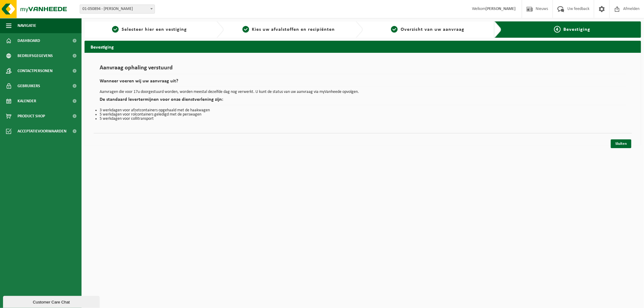 Image resolution: width=644 pixels, height=308 pixels. Describe the element at coordinates (557, 29) in the screenshot. I see `span: 4` at that location.